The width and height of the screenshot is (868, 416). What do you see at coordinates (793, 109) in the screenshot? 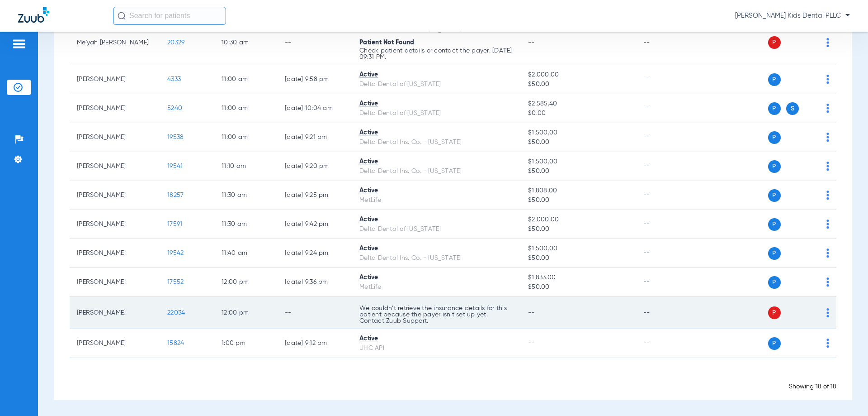
I see `span: S` at bounding box center [793, 109].